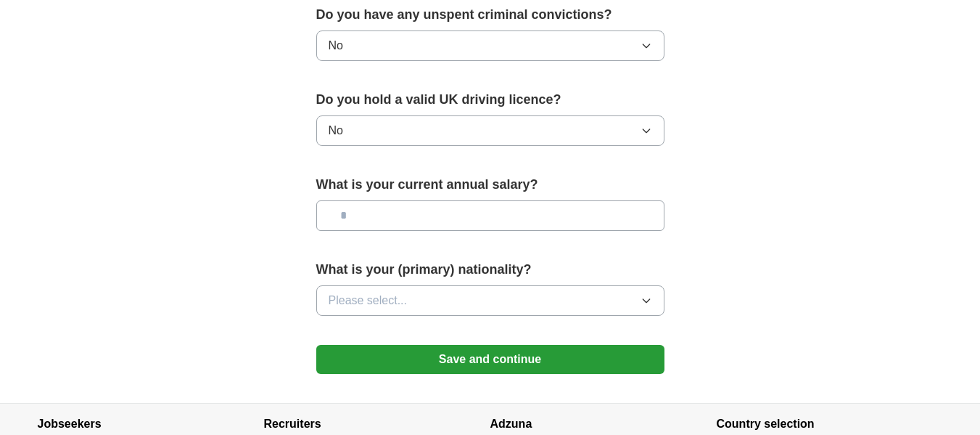 The image size is (980, 435). Describe the element at coordinates (490, 184) in the screenshot. I see `label: What is your current annual salary?` at that location.